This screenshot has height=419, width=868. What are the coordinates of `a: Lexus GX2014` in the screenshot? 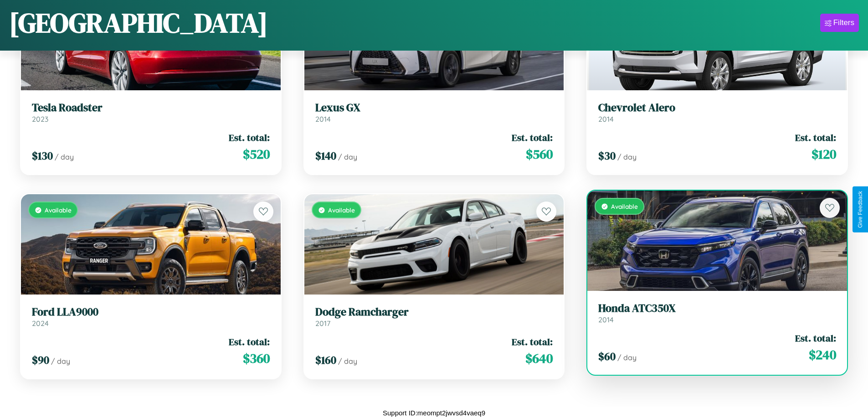 It's located at (435, 112).